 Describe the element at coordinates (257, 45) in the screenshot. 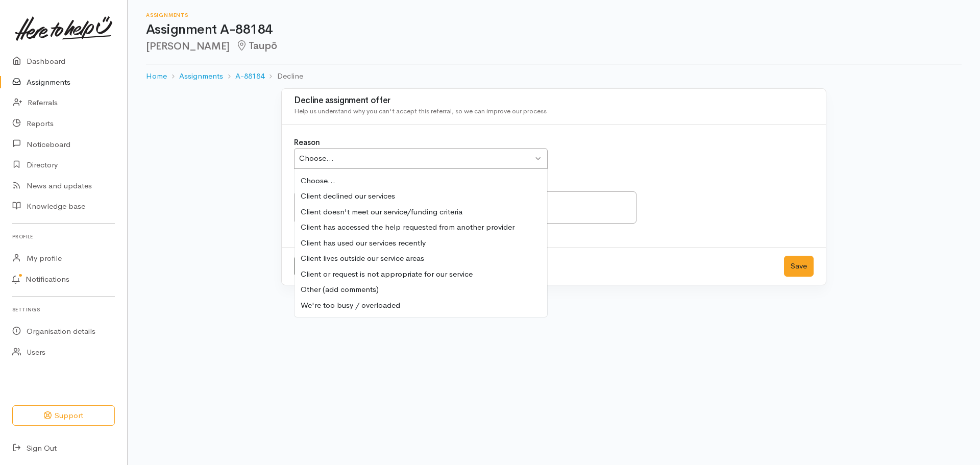

I see `span: Taupō` at that location.